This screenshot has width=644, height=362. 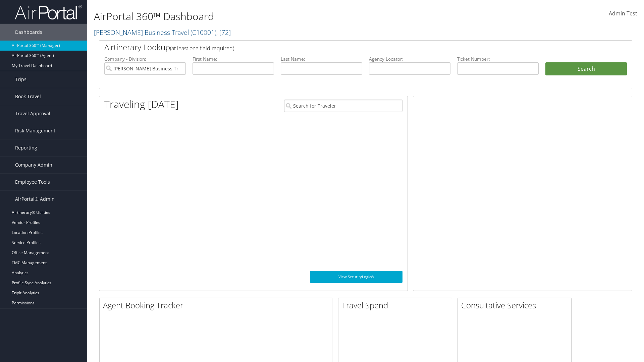 I want to click on h2: Agent Booking Tracker, so click(x=217, y=305).